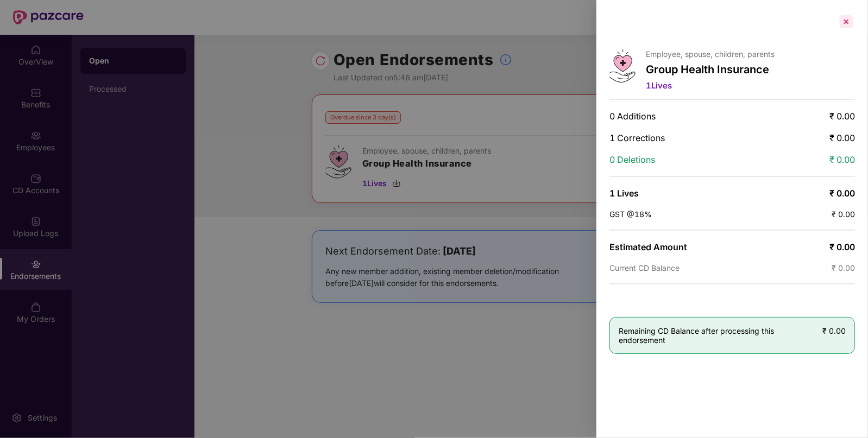 Image resolution: width=868 pixels, height=438 pixels. Describe the element at coordinates (710, 53) in the screenshot. I see `p: Employee, spouse, children, parents` at that location.